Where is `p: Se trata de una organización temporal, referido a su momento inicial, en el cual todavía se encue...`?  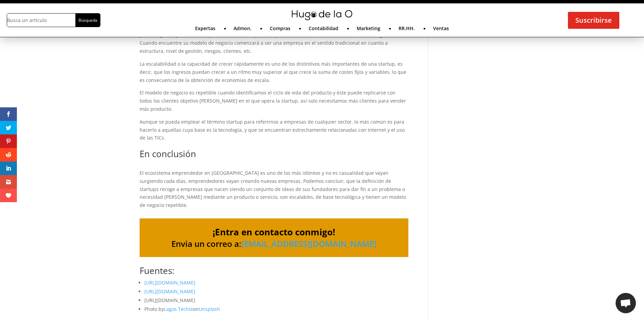 p: Se trata de una organización temporal, referido a su momento inicial, en el cual todavía se encue... is located at coordinates (274, 37).